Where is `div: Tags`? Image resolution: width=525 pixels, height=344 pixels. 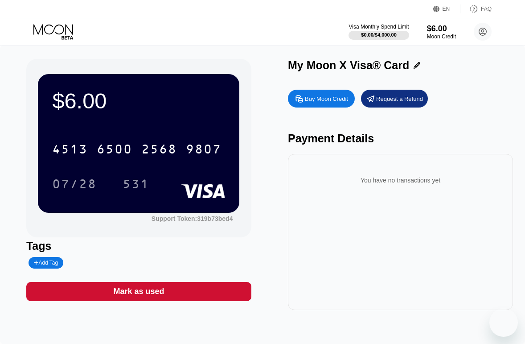
div: Tags is located at coordinates (139, 246).